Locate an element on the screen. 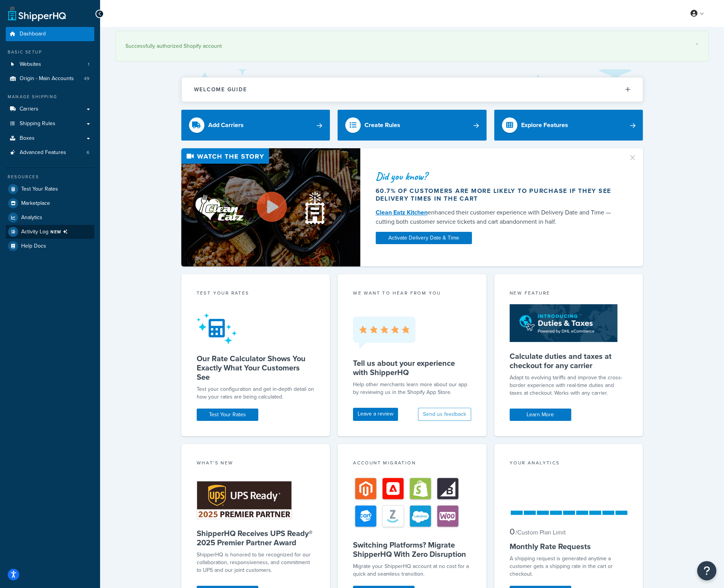  li: Origin - Main Accounts is located at coordinates (50, 79).